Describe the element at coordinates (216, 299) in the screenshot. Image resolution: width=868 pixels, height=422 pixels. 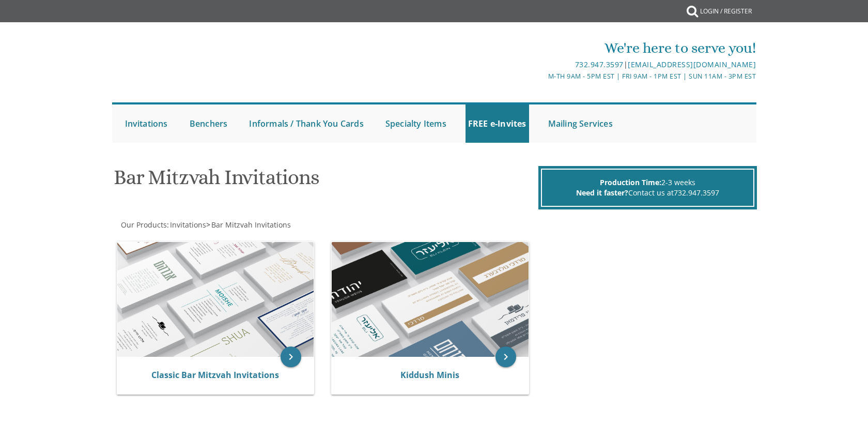
I see `img: Classic Bar Mitzvah Invitations` at that location.